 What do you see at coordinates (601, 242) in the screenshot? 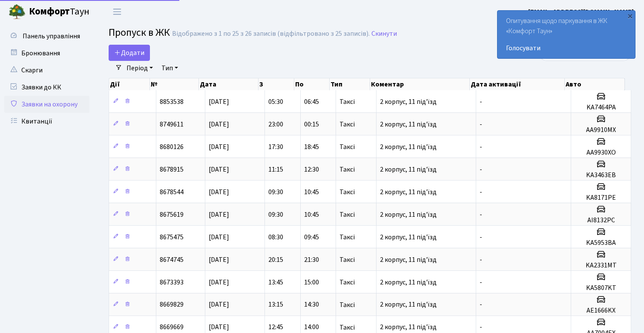
I see `h5: KA5953BA` at bounding box center [601, 242].